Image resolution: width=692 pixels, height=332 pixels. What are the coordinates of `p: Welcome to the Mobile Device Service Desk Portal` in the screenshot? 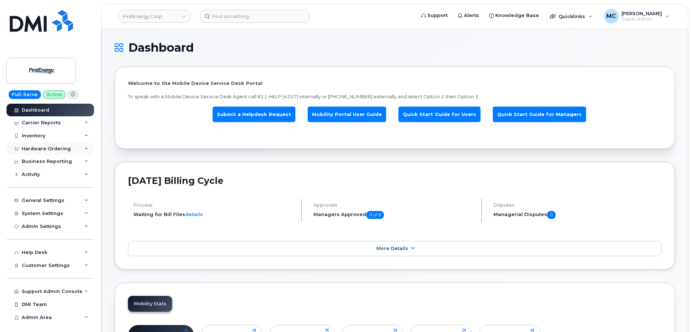 It's located at (395, 83).